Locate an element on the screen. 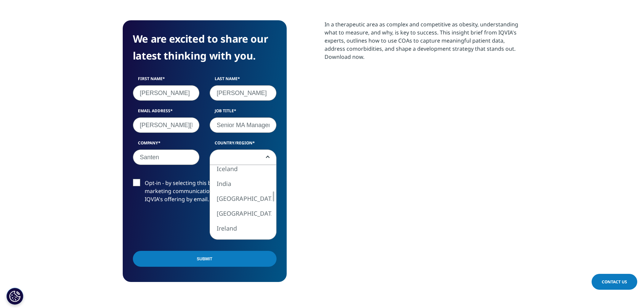  li: Ireland is located at coordinates (241, 228).